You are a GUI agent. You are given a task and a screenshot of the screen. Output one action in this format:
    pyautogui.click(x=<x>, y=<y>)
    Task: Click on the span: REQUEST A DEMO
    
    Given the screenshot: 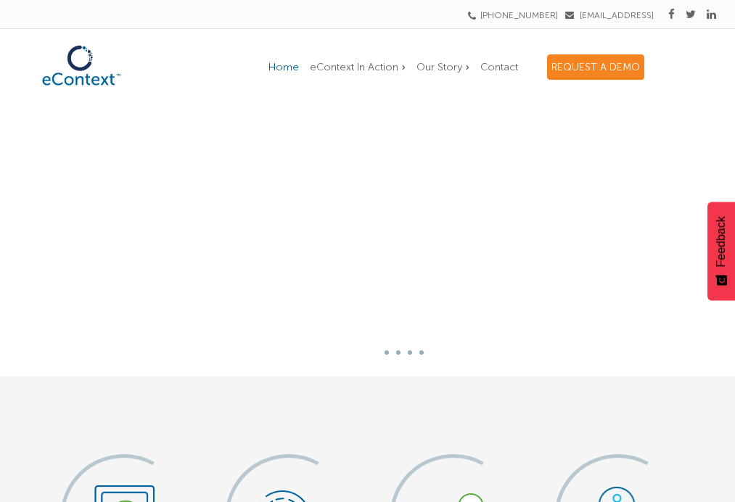 What is the action you would take?
    pyautogui.click(x=596, y=67)
    